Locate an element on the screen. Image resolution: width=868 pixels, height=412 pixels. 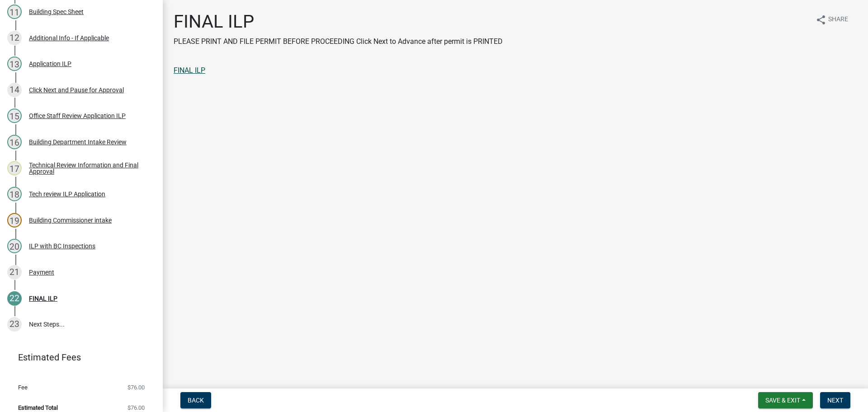
div: Click Next and Pause for Approval is located at coordinates (77, 90).